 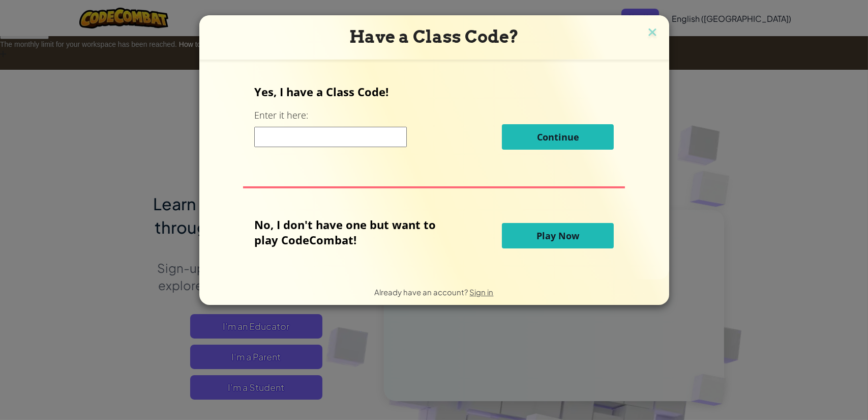 What do you see at coordinates (434, 92) in the screenshot?
I see `p: Yes, I have a Class Code!` at bounding box center [434, 92].